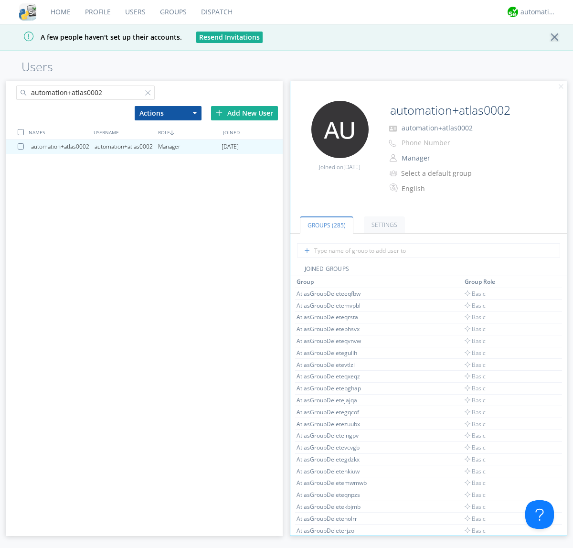 Image resolution: width=573 pixels, height=548 pixels. I want to click on button: Manager, so click(446, 158).